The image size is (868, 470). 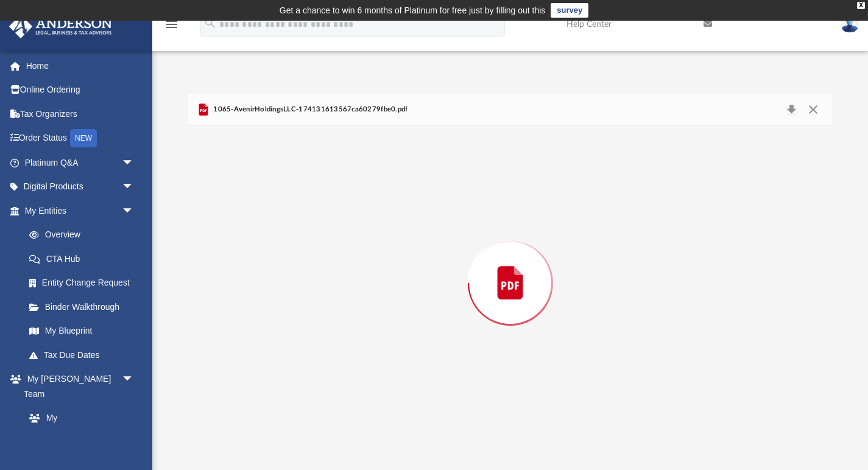 What do you see at coordinates (85, 235) in the screenshot?
I see `a: Overview` at bounding box center [85, 235].